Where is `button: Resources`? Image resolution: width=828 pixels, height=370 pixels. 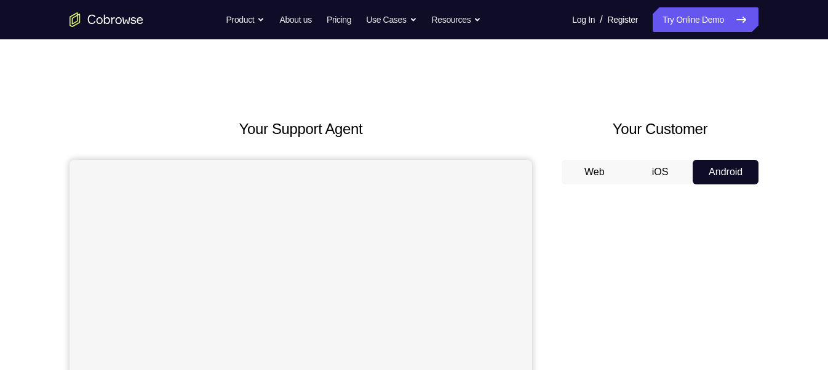
button: Resources is located at coordinates (457, 20).